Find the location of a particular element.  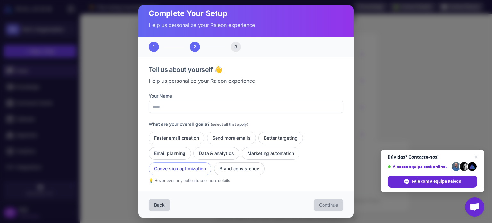

h2: Complete Your Setup is located at coordinates (246, 13).